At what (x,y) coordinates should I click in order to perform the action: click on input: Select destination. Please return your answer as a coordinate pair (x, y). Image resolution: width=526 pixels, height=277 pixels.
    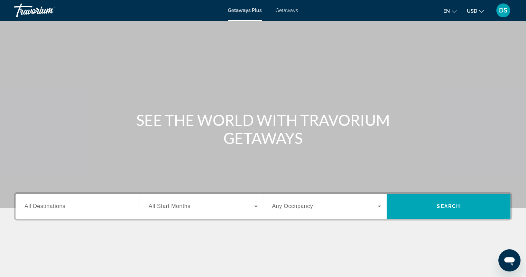
    Looking at the image, I should click on (79, 206).